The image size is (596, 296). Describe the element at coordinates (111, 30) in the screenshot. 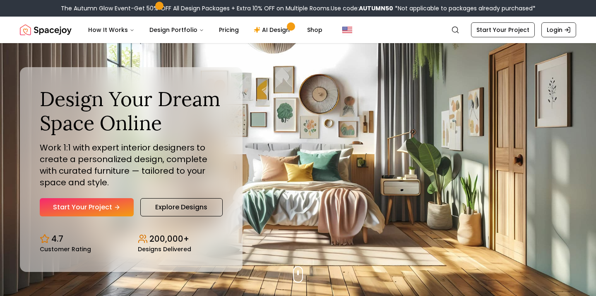

I see `button: How It Works` at that location.